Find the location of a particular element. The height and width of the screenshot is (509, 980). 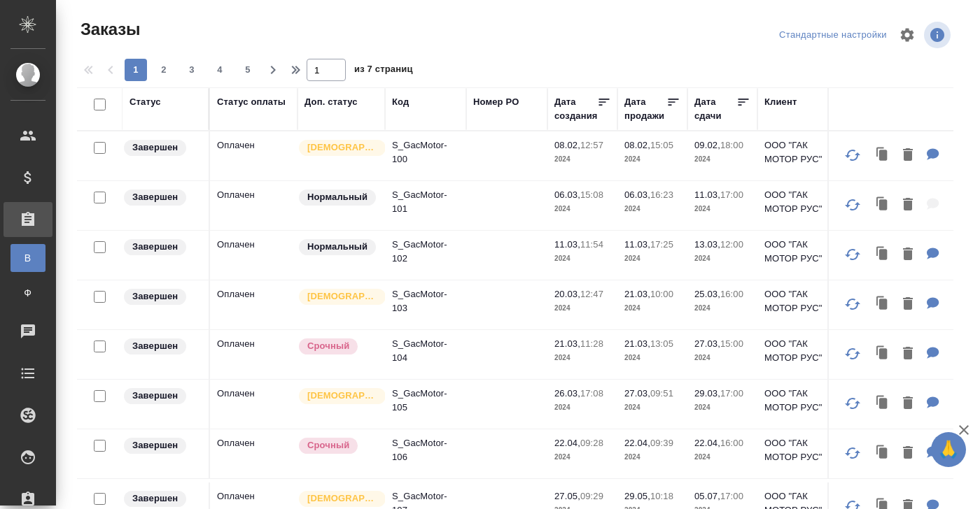

p: S_GacMotor-102 is located at coordinates (426, 252).